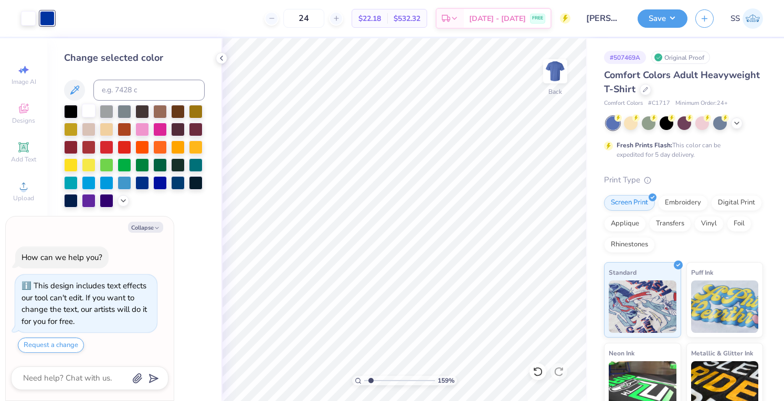  I want to click on span: Comfort Colors, so click(623, 103).